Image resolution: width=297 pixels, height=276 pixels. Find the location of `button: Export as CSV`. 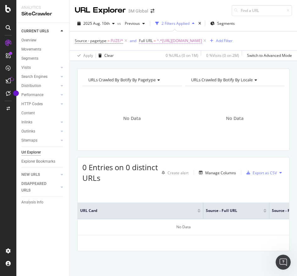

button: Export as CSV is located at coordinates (260, 173).